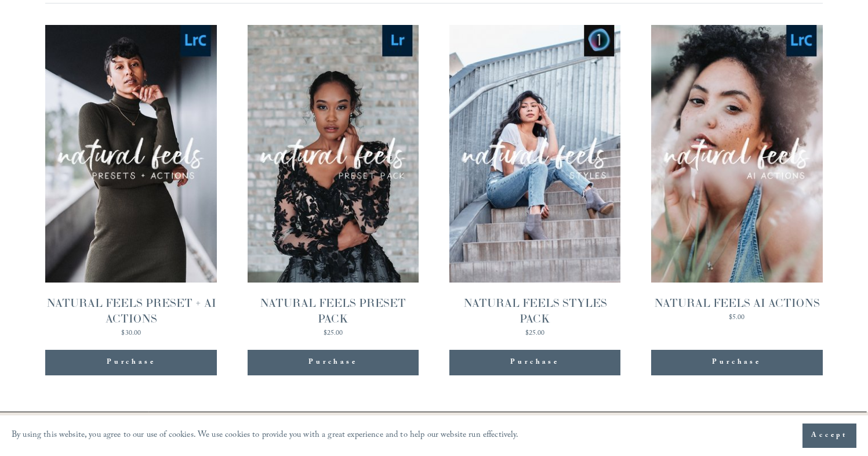 This screenshot has height=456, width=868. I want to click on div: NATURAL FEELS PRESET PACK, so click(333, 311).